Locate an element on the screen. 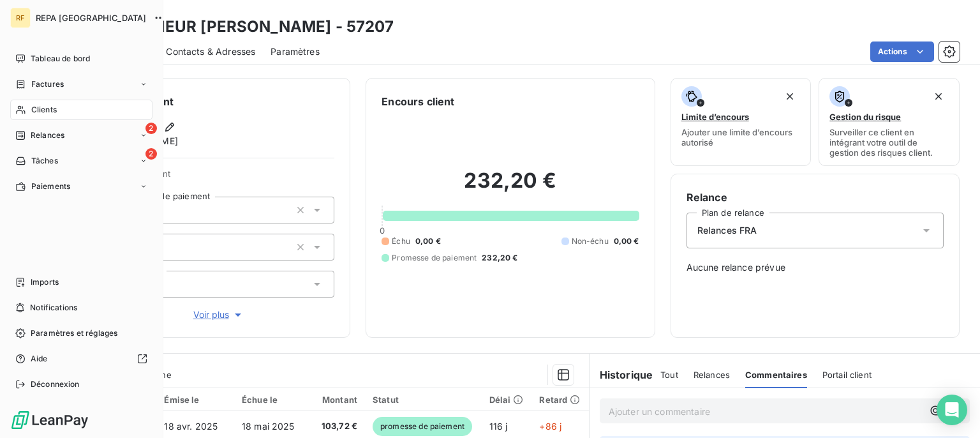 This screenshot has width=980, height=438. span: +86 j is located at coordinates (550, 426).